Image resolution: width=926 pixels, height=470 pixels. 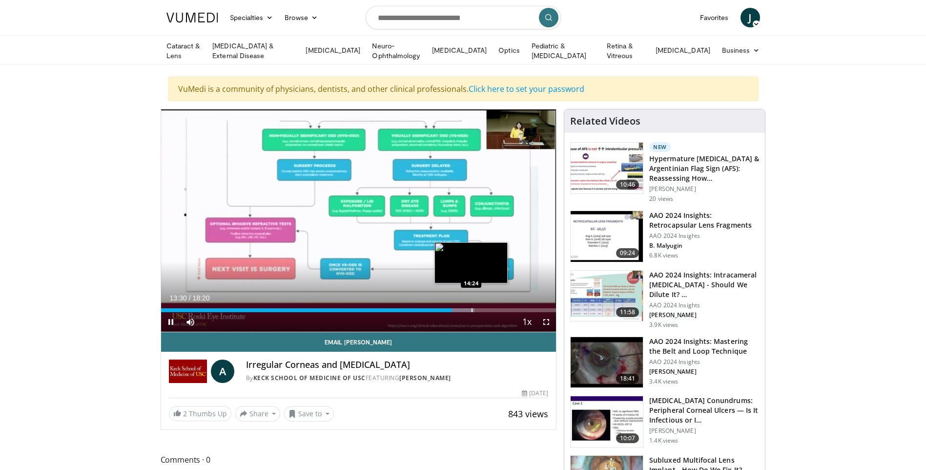 What do you see at coordinates (607, 362) in the screenshot?
I see `img: 22a3a3a3-03de-4b31-bd81-a17540334f4a.150x105_q85_crop-smart_upscale.jpg` at bounding box center [607, 362].